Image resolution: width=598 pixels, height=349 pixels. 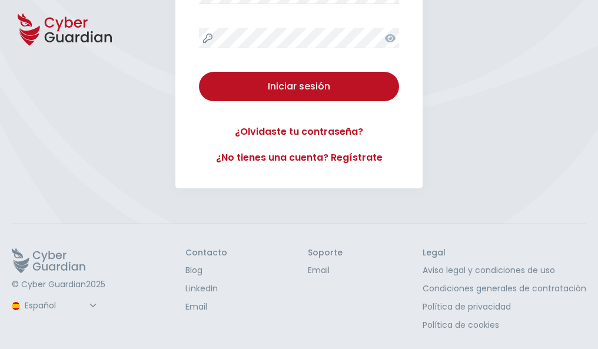 What do you see at coordinates (299, 132) in the screenshot?
I see `a: ¿Olvidaste tu contraseña?` at bounding box center [299, 132].